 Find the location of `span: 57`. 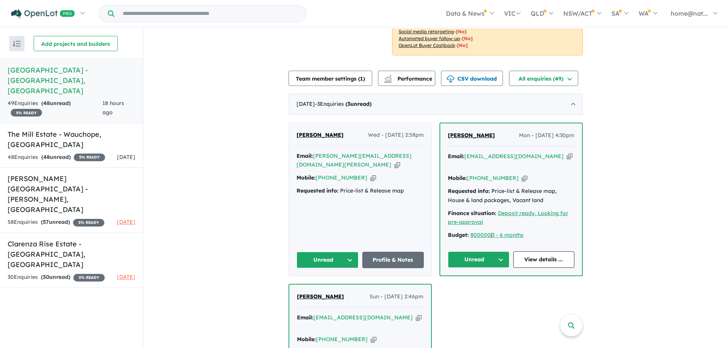

span: 57 is located at coordinates (46, 222).